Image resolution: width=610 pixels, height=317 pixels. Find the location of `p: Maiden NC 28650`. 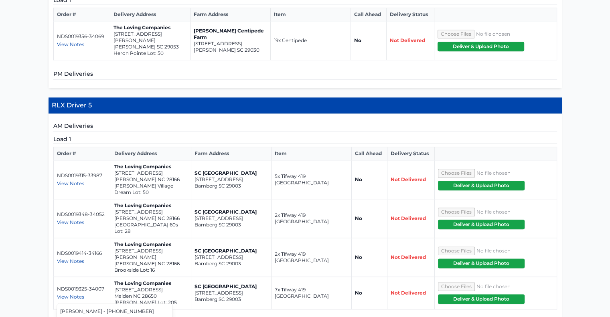

p: Maiden NC 28650 is located at coordinates (151, 296).